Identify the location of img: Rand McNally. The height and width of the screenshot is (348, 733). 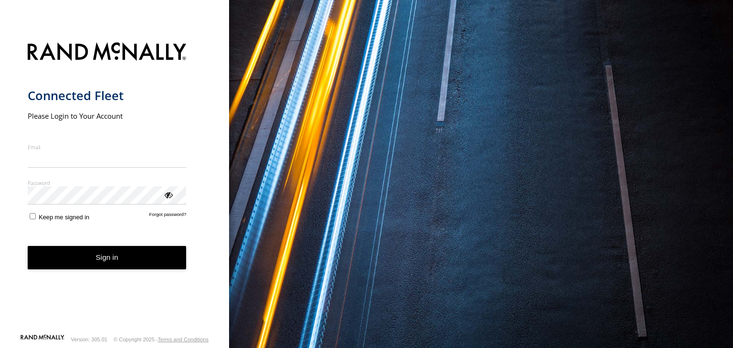
(107, 52).